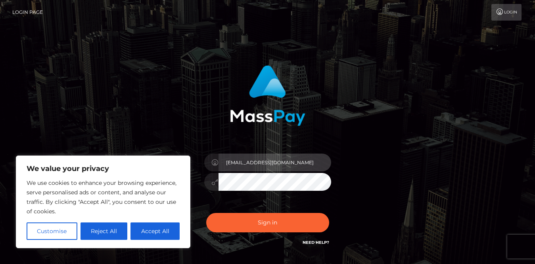  Describe the element at coordinates (27, 12) in the screenshot. I see `a: Login Page` at that location.